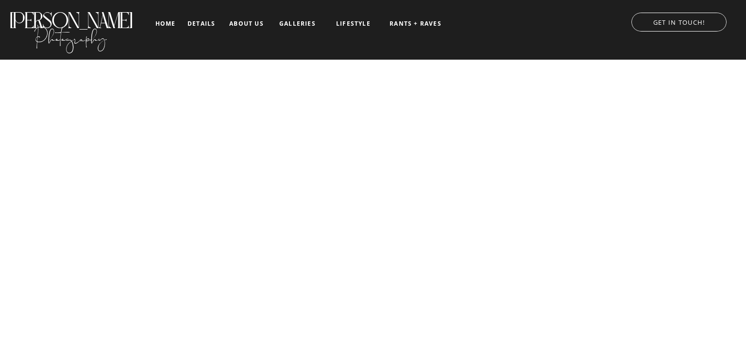 This screenshot has width=746, height=354. What do you see at coordinates (70, 35) in the screenshot?
I see `h2: Photography` at bounding box center [70, 35].